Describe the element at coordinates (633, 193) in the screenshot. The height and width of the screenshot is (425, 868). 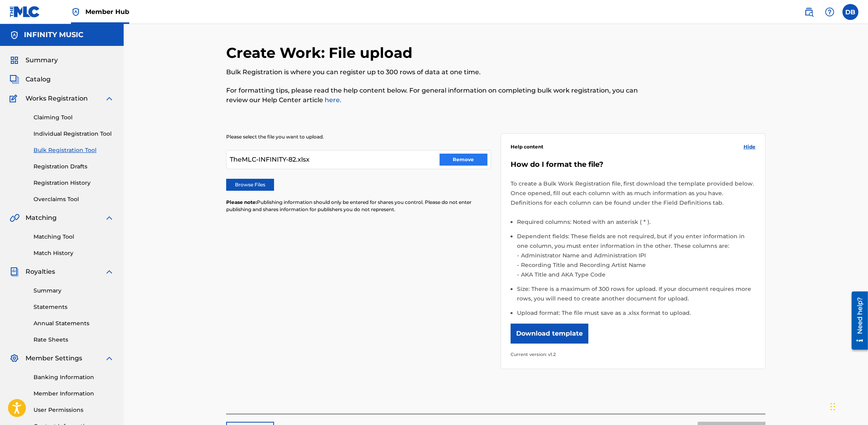
I see `p: To create a Bulk Work Registration file, first download the template provided below. Once opened,...` at that location.